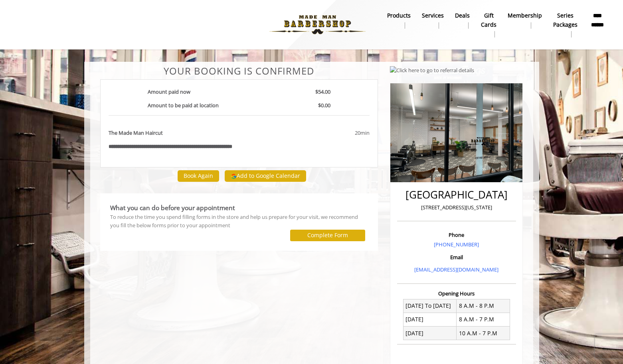 This screenshot has height=364, width=623. What do you see at coordinates (328, 235) in the screenshot?
I see `button: Complete Form` at bounding box center [328, 235].